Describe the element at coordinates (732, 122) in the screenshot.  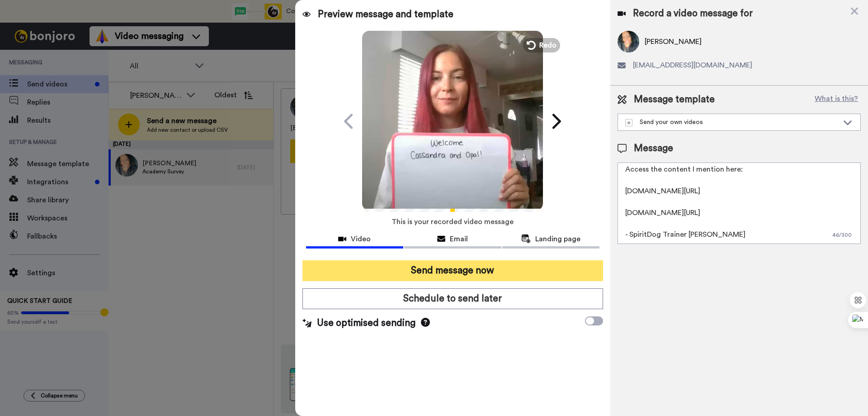
I see `div: Send your own videos` at that location.